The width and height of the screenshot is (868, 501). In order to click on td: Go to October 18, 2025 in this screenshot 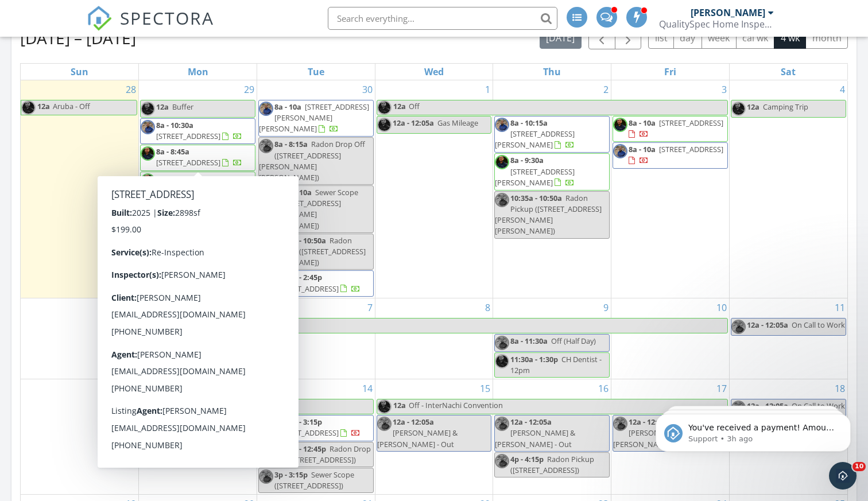, I will do `click(788, 437)`.